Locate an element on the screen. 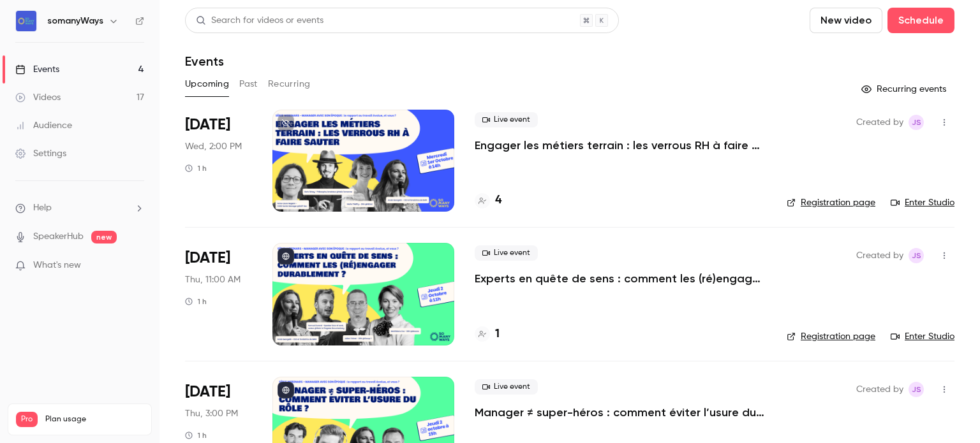 The height and width of the screenshot is (443, 980). a: Experts en quête de sens : comment les (ré)engager durablement ? is located at coordinates (620, 279).